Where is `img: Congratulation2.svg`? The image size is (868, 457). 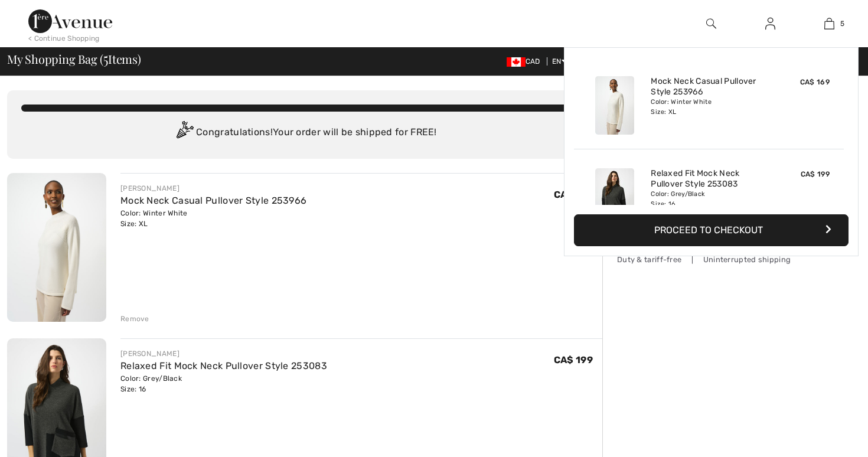 img: Congratulation2.svg is located at coordinates (185, 133).